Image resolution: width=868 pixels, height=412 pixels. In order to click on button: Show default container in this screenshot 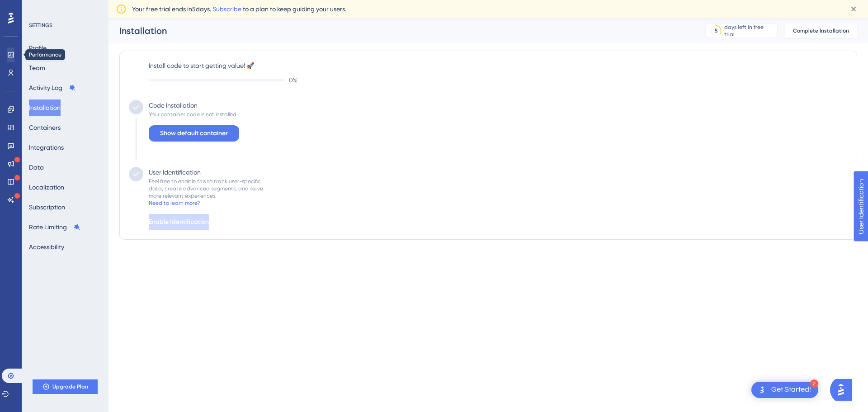, I will do `click(194, 134)`.